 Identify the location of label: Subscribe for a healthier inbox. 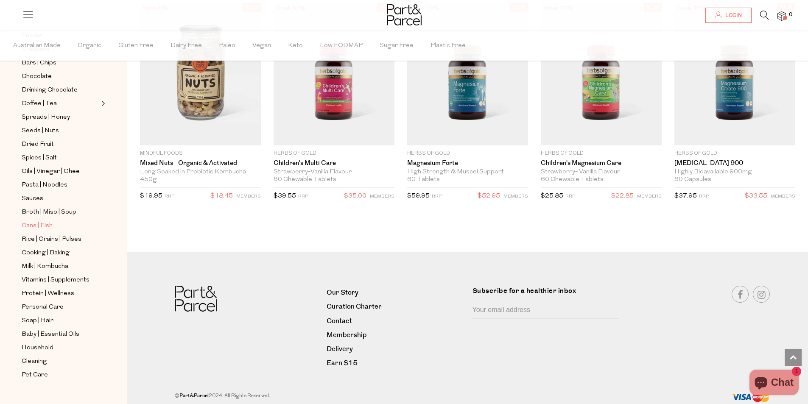
(549, 294).